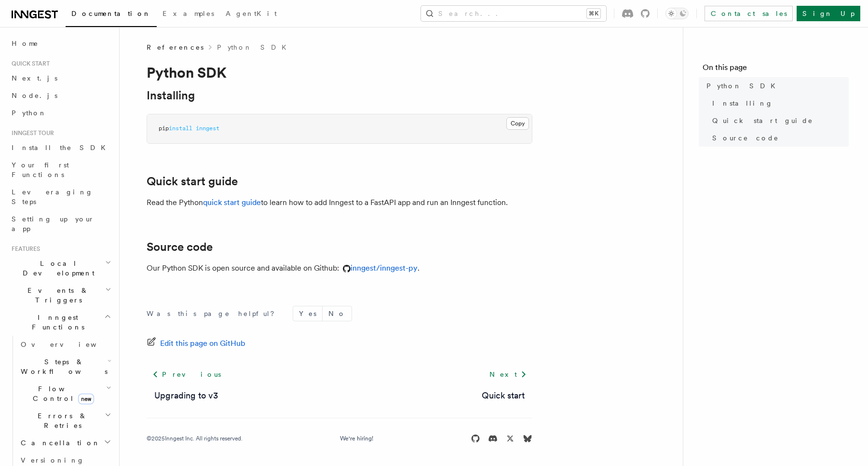 The width and height of the screenshot is (868, 466). Describe the element at coordinates (203, 344) in the screenshot. I see `span: Edit this page on GitHub` at that location.